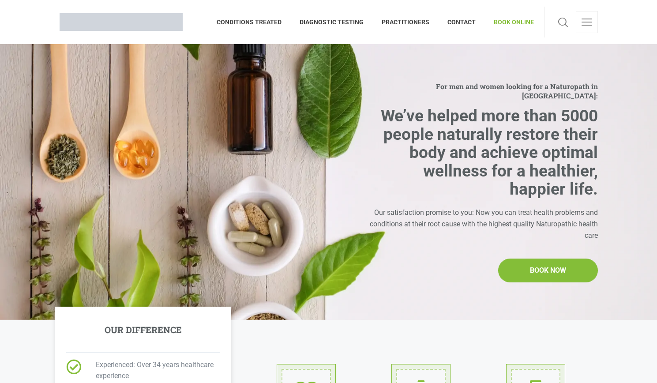  I want to click on a: PRACTITIONERS, so click(406, 22).